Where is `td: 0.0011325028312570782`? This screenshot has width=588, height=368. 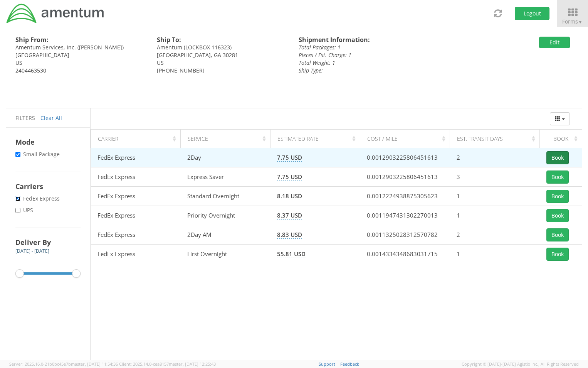
td: 0.0011325028312570782 is located at coordinates (405, 235).